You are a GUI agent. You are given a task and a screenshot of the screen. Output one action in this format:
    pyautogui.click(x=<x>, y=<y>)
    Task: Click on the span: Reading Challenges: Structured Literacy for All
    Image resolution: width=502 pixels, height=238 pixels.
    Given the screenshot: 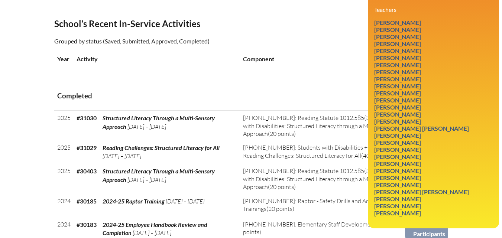 What is the action you would take?
    pyautogui.click(x=161, y=147)
    